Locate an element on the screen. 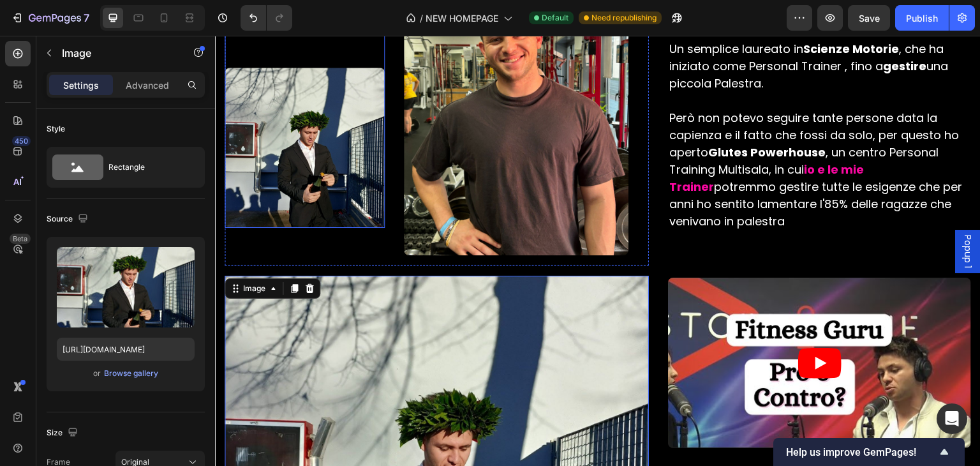  button: 7 is located at coordinates (49, 18).